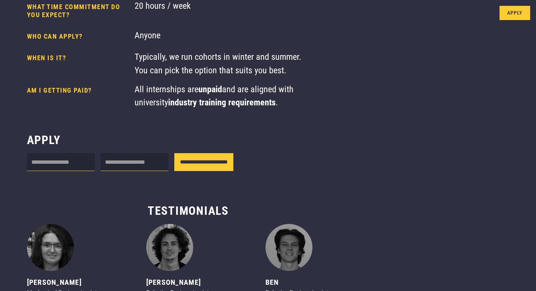 This screenshot has height=291, width=536. Describe the element at coordinates (188, 211) in the screenshot. I see `h3: Testimonials` at that location.